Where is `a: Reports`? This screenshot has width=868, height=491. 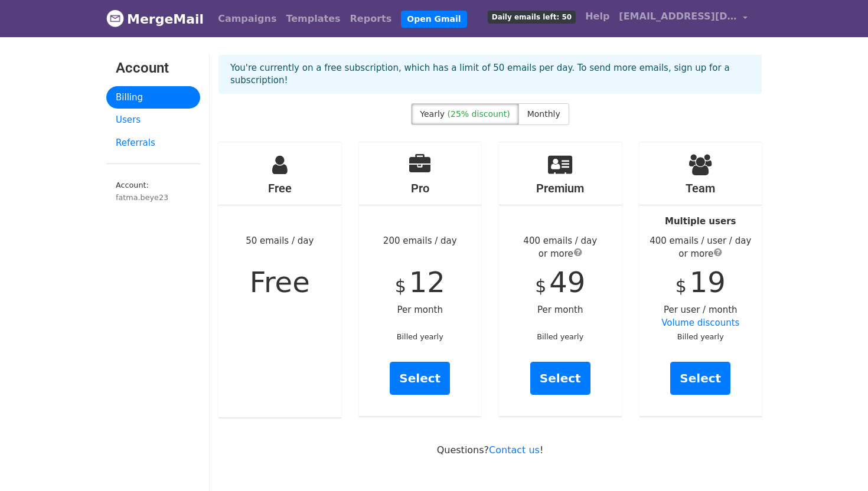 a: Reports is located at coordinates (371, 19).